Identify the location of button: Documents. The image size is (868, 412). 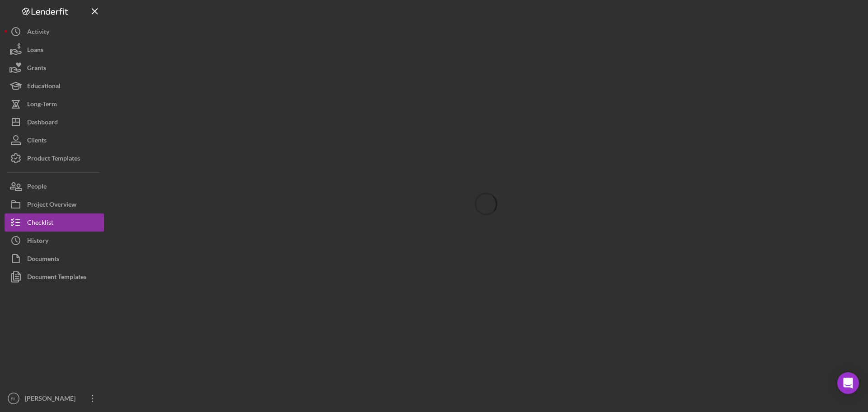
(54, 258).